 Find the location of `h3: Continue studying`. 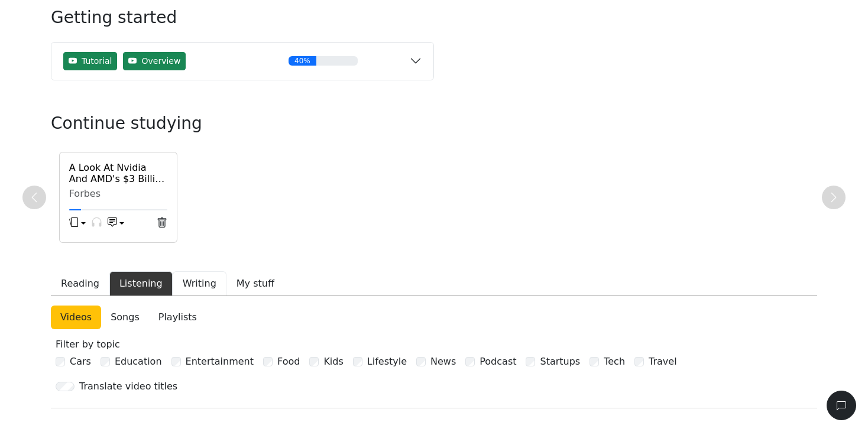

h3: Continue studying is located at coordinates (258, 124).